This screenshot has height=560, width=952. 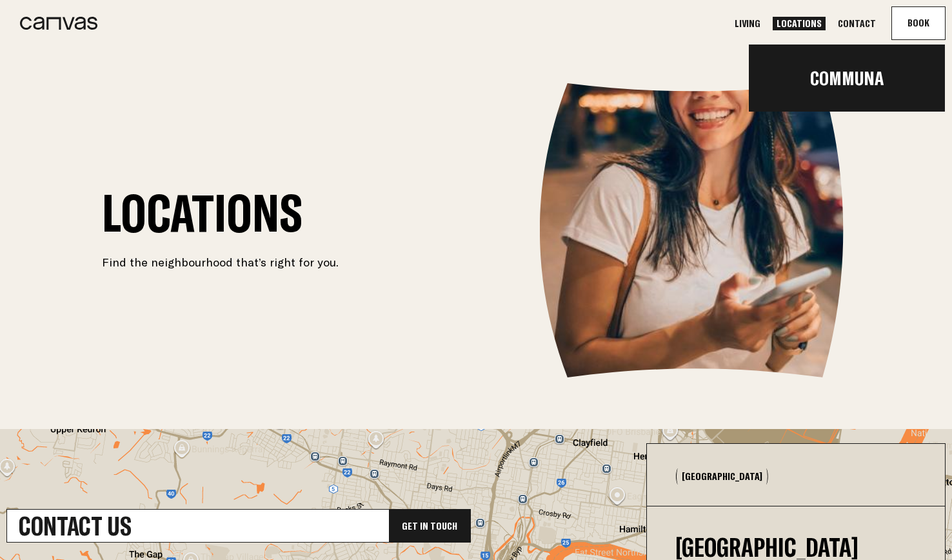 What do you see at coordinates (220, 213) in the screenshot?
I see `h1: Locations` at bounding box center [220, 213].